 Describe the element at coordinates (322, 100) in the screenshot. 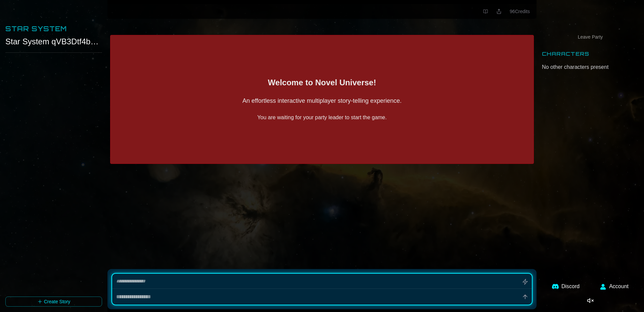

I see `h2: An effortless interactive multiplayer story-telling experience.` at that location.